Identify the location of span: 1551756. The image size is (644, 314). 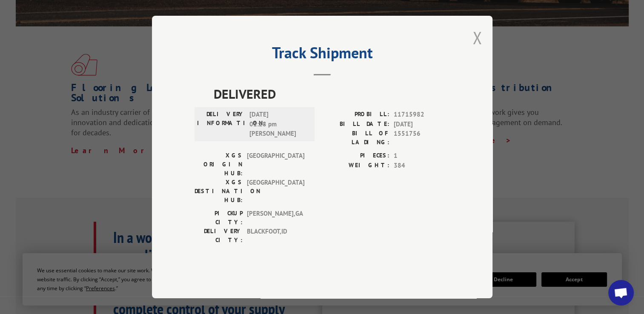
(421, 138).